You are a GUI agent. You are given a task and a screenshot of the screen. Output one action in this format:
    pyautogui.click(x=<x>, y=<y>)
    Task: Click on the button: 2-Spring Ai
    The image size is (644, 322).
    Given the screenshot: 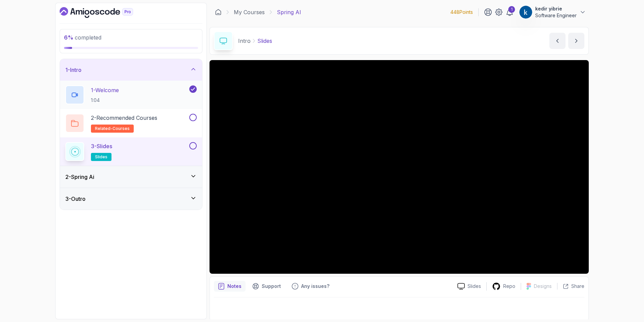 What is the action you would take?
    pyautogui.click(x=131, y=177)
    